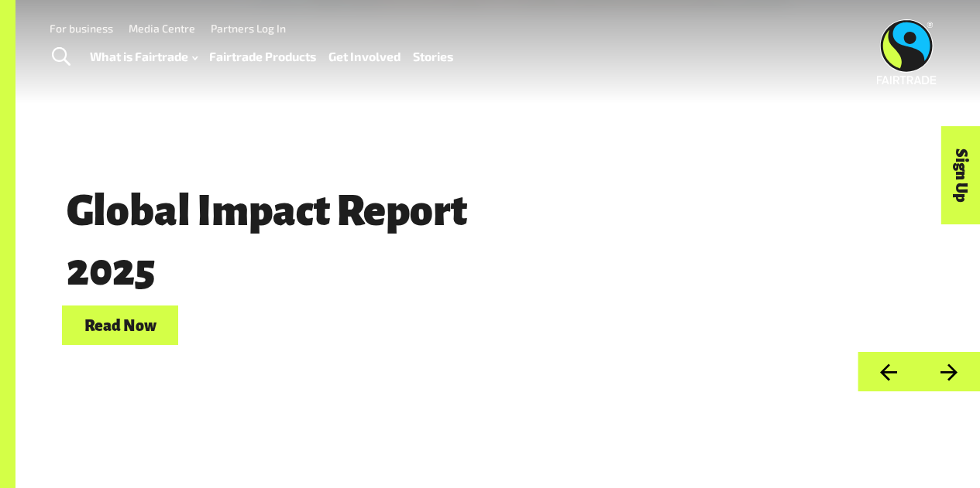 The height and width of the screenshot is (488, 980). I want to click on img: Fairtrade Australia New Zealand logo, so click(906, 52).